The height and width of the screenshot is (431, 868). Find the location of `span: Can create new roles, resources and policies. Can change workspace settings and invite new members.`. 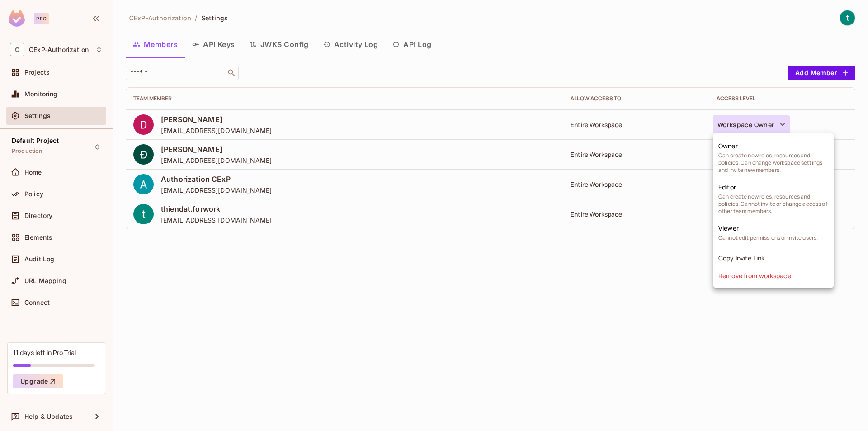

span: Can create new roles, resources and policies. Can change workspace settings and invite new members. is located at coordinates (774, 163).